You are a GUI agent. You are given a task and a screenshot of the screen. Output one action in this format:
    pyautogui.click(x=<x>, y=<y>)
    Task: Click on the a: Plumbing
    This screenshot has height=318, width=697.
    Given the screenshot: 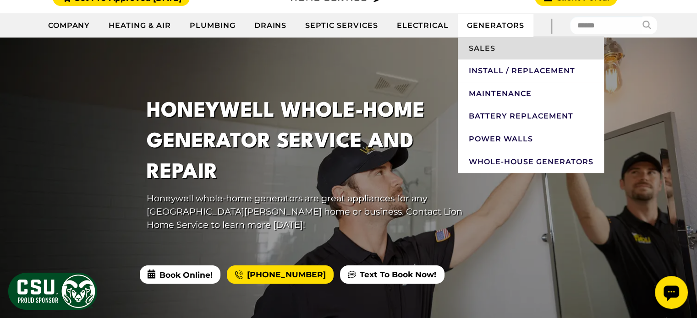 What is the action you would take?
    pyautogui.click(x=213, y=26)
    